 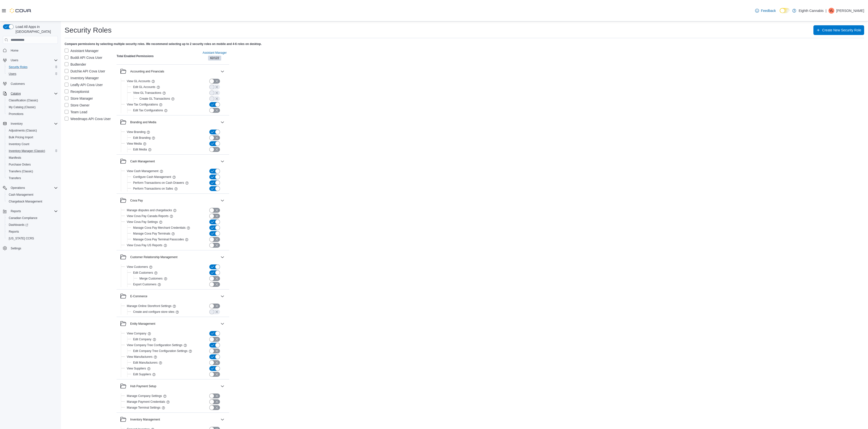 I want to click on span: View Manufacturers, so click(x=140, y=357).